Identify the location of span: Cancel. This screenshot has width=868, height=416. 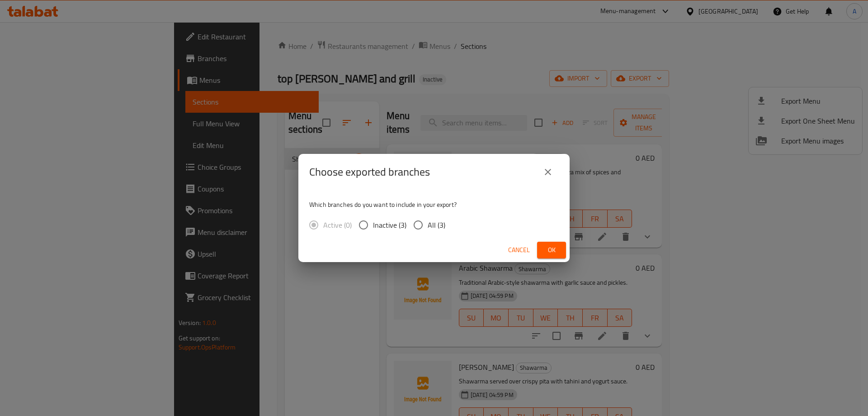
(519, 250).